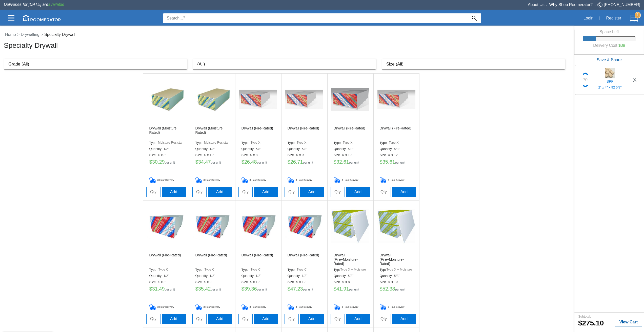  Describe the element at coordinates (585, 317) in the screenshot. I see `small: Subtotal:` at that location.